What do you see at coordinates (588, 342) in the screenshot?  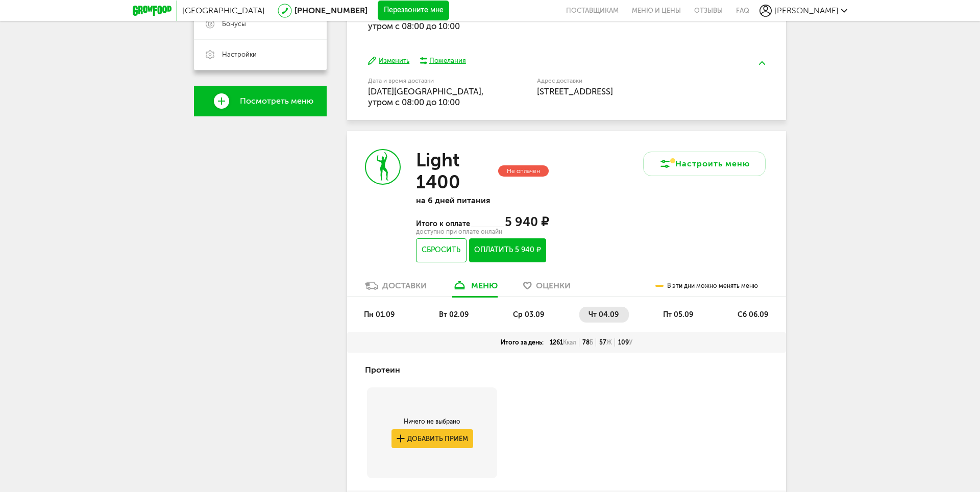 I see `div: 78` at bounding box center [588, 342].